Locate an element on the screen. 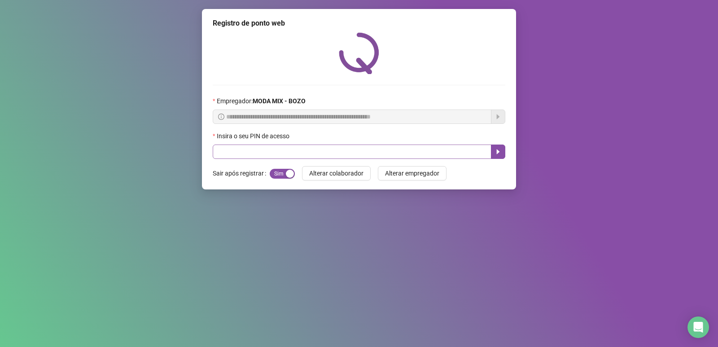  button: Alterar colaborador is located at coordinates (336, 173).